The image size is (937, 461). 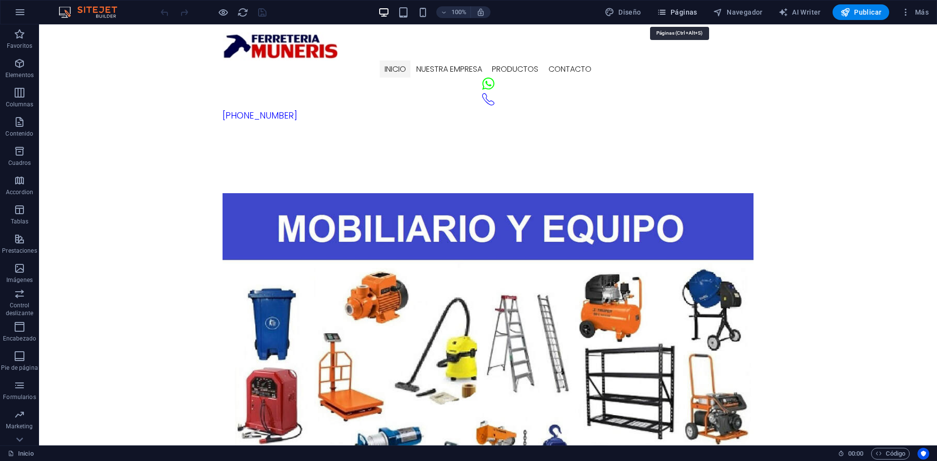 I want to click on button: 100%, so click(x=453, y=12).